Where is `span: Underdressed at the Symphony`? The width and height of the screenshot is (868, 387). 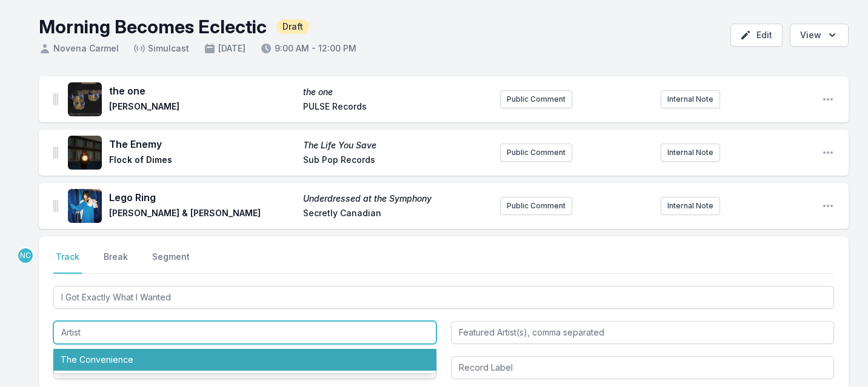 span: Underdressed at the Symphony is located at coordinates (396, 199).